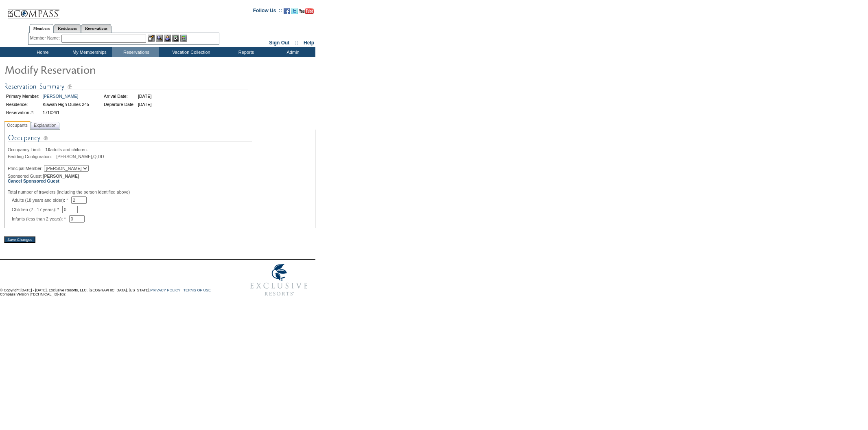 This screenshot has width=868, height=430. What do you see at coordinates (41, 29) in the screenshot?
I see `a: Members` at bounding box center [41, 29].